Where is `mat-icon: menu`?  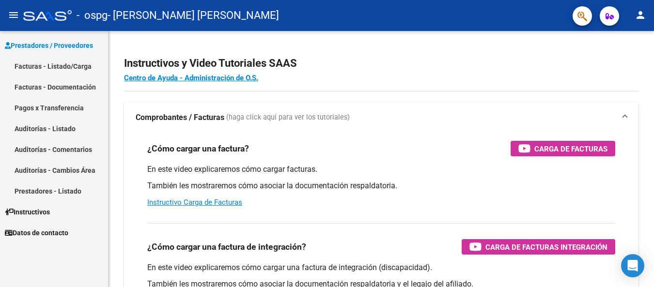 mat-icon: menu is located at coordinates (14, 15).